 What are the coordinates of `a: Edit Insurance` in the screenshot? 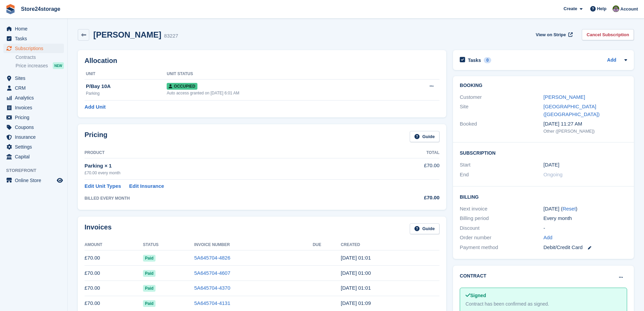 It's located at (146, 186).